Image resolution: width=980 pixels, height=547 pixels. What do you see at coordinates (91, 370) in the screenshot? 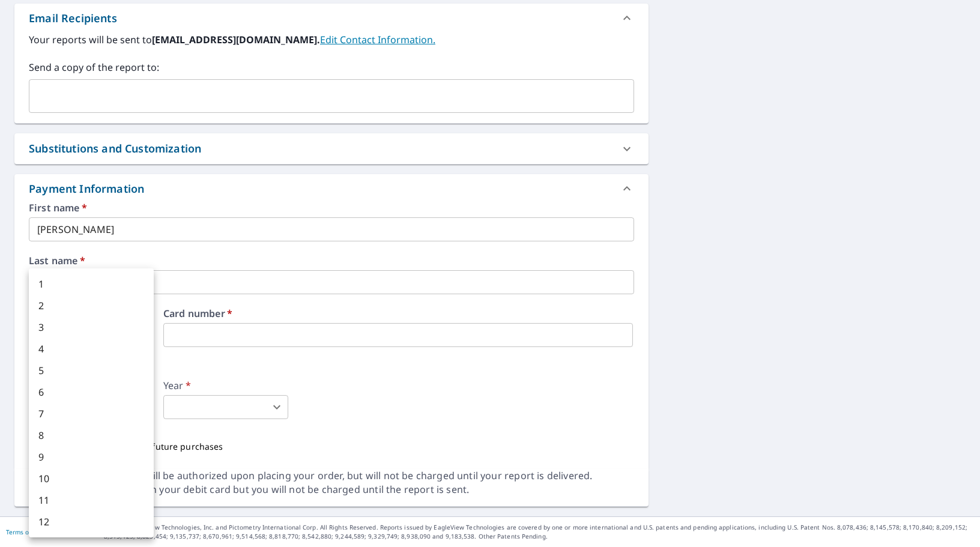
I see `li: 5` at bounding box center [91, 370].